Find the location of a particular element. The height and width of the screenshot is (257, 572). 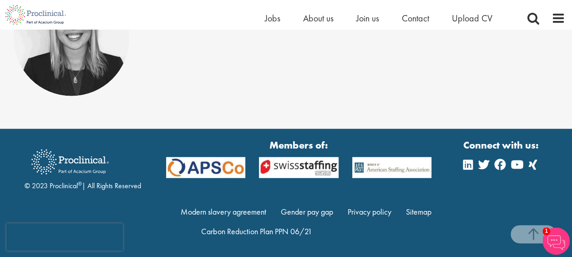

a: Privacy policy is located at coordinates (369, 211).